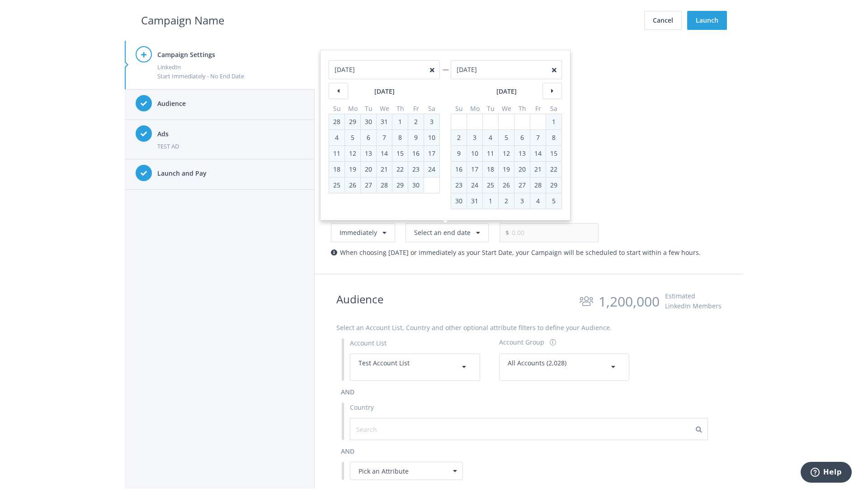 Image resolution: width=868 pixels, height=489 pixels. Describe the element at coordinates (693, 301) in the screenshot. I see `div: Estimated LinkedIn Members` at that location.